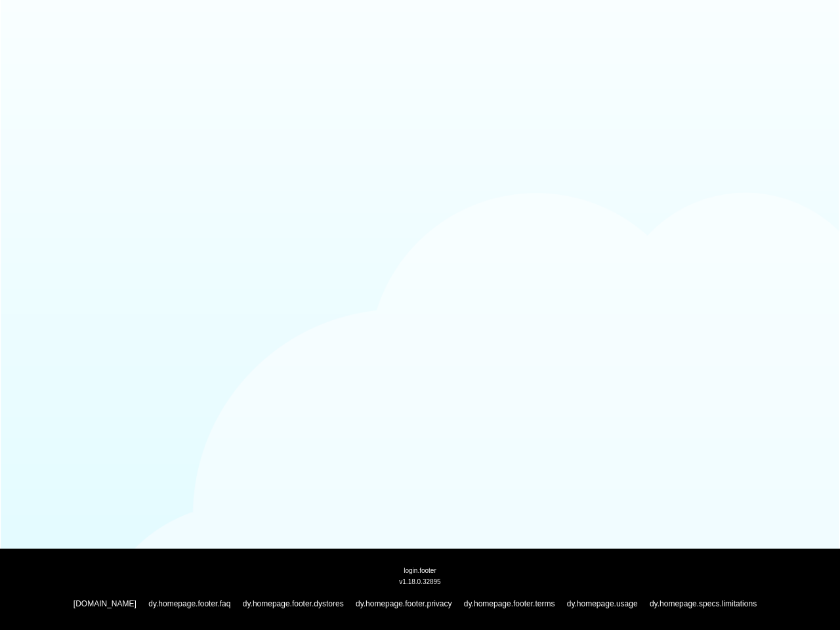  Describe the element at coordinates (602, 604) in the screenshot. I see `a: dy.homepage.usage` at that location.